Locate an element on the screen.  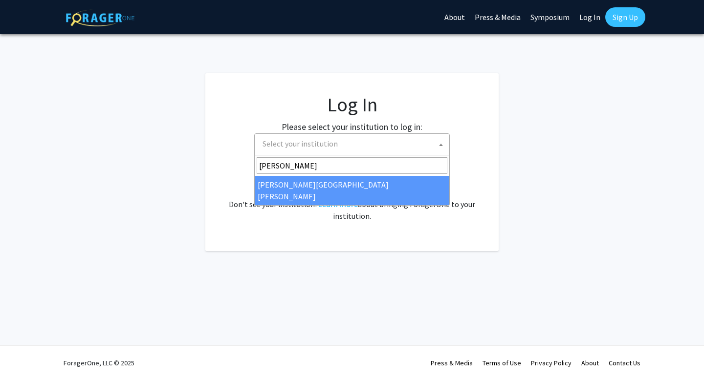
a: Sign Up is located at coordinates (625, 17).